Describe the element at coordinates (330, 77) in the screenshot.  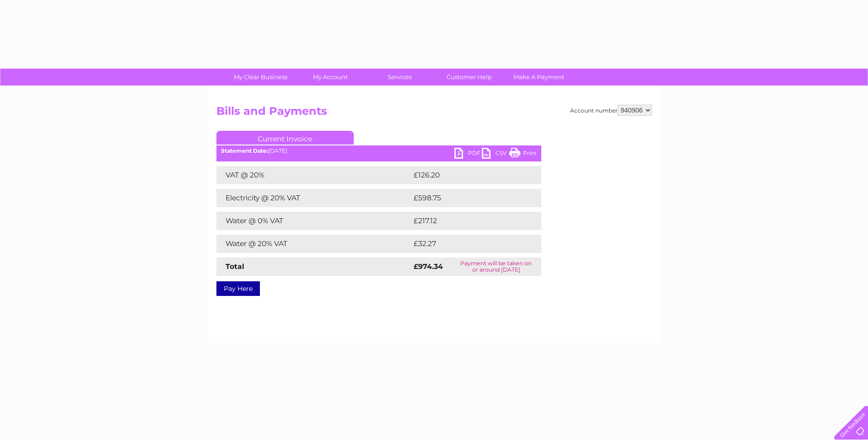
I see `a: My Account` at that location.